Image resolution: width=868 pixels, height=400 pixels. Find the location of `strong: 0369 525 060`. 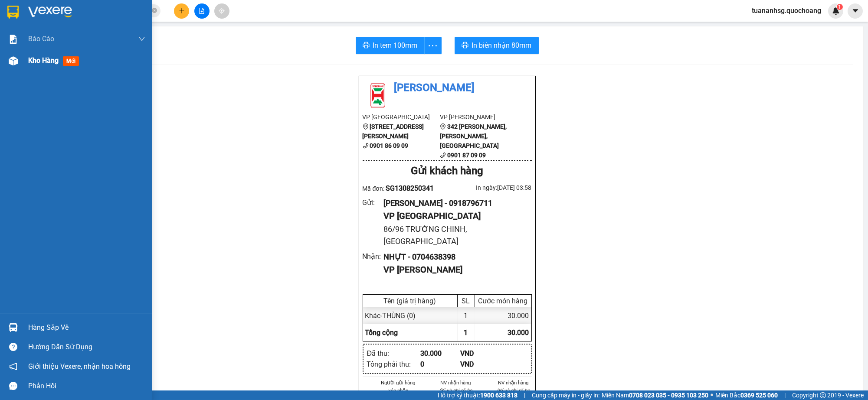

strong: 0369 525 060 is located at coordinates (759, 396).